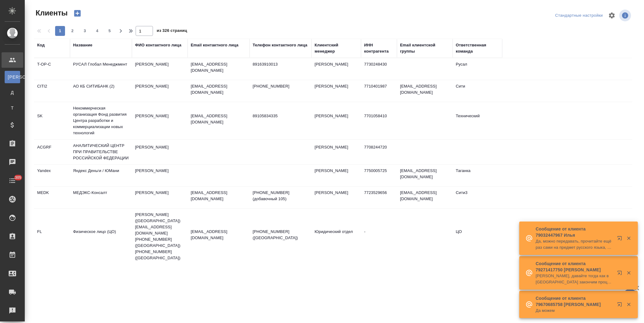 This screenshot has width=644, height=323. What do you see at coordinates (214, 45) in the screenshot?
I see `div: Email контактного лица` at bounding box center [214, 45].